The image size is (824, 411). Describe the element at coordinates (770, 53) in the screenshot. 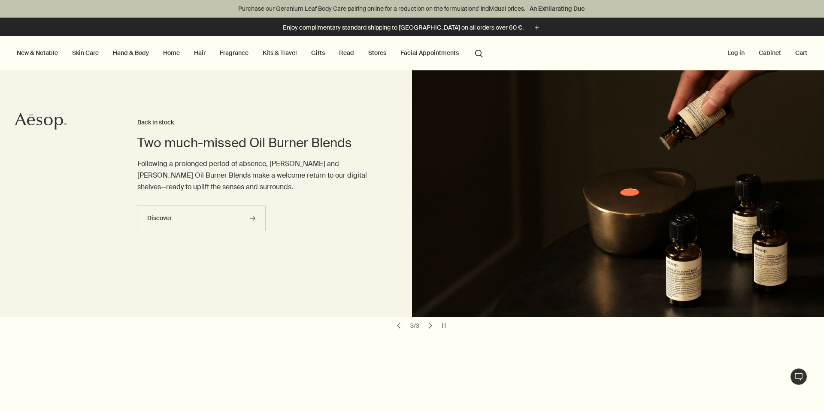

I see `a: Cabinet` at that location.